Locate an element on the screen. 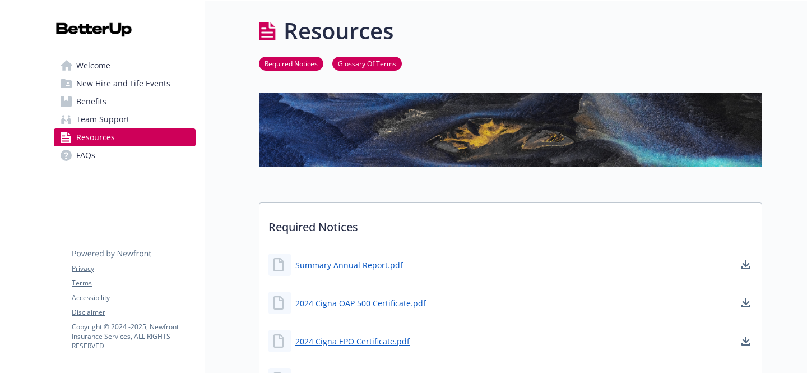 This screenshot has height=373, width=807. img: resources page banner is located at coordinates (510, 129).